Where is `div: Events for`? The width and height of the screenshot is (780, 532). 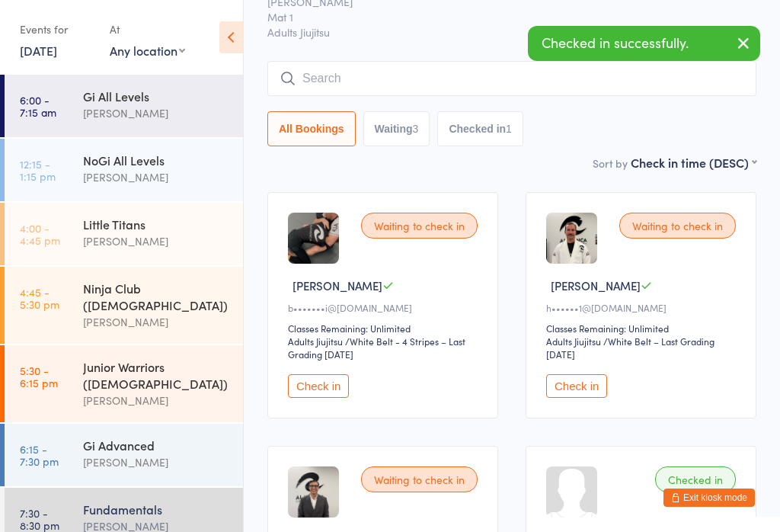 div: Events for is located at coordinates (57, 29).